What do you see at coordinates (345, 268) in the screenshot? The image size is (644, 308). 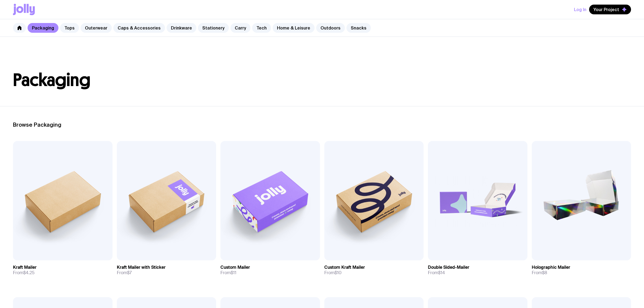 I see `h3: Custom Kraft Mailer` at bounding box center [345, 268].